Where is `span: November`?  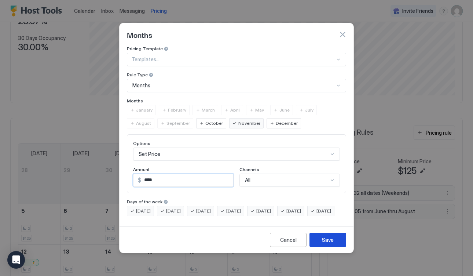 span: November is located at coordinates (249, 123).